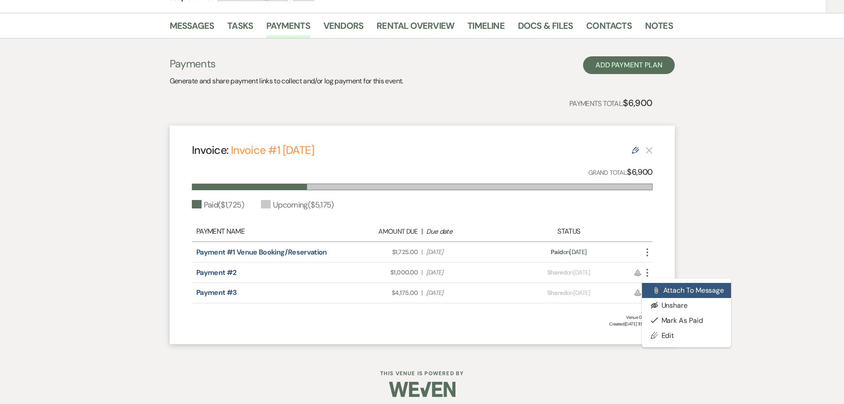  I want to click on button: Mark as Paid, so click(687, 320).